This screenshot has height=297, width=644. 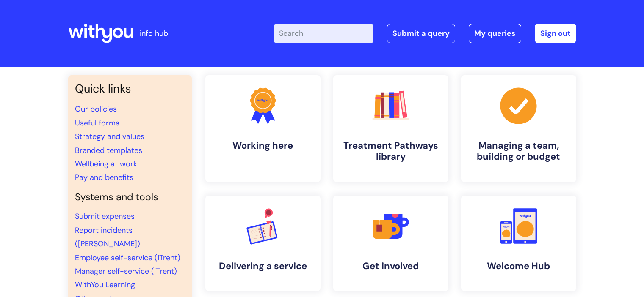 What do you see at coordinates (105, 217) in the screenshot?
I see `a: Submit expenses` at bounding box center [105, 217].